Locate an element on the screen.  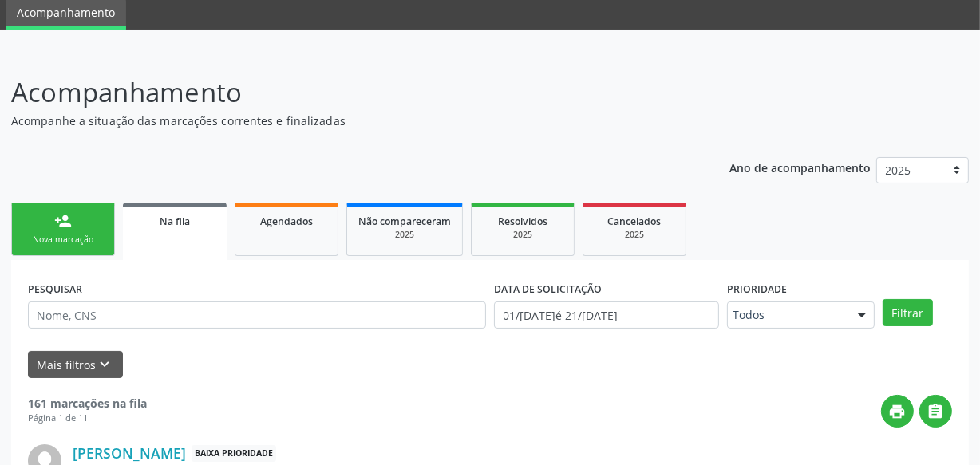
i: keyboard_arrow_down is located at coordinates (105, 365).